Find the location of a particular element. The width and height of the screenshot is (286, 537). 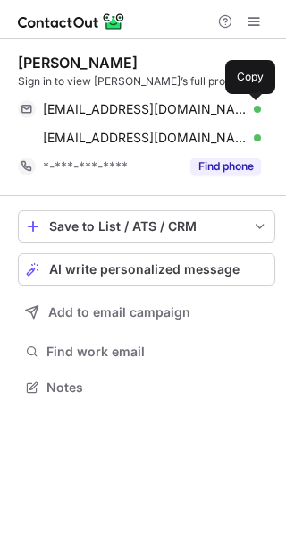

button: save-profile-one-click is located at coordinates (147, 226).